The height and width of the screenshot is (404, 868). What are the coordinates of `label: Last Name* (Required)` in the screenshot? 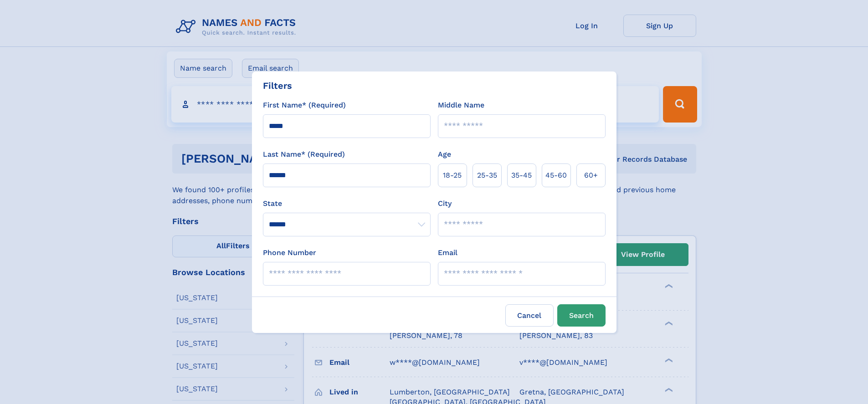 It's located at (304, 154).